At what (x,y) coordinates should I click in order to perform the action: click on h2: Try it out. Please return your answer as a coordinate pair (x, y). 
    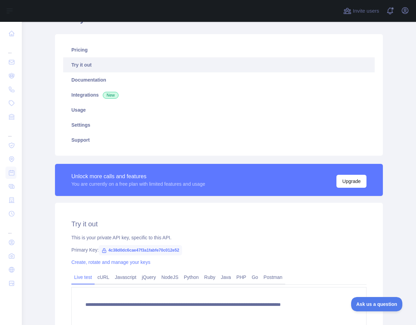
    Looking at the image, I should click on (219, 224).